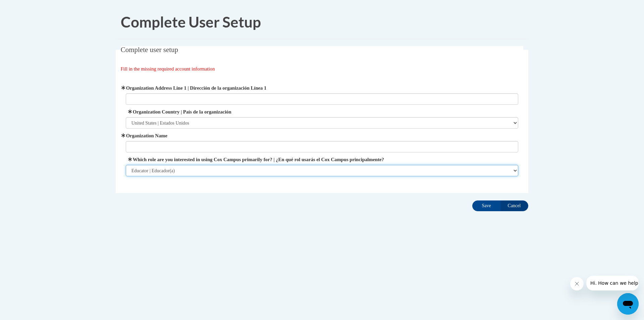  I want to click on span: Fill in the missing required account information, so click(167, 69).